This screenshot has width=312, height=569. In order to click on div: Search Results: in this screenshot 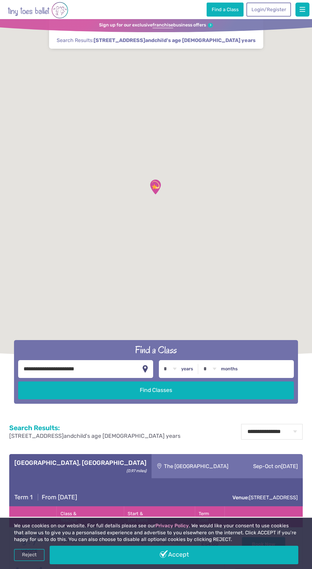, I will do `click(156, 34)`.